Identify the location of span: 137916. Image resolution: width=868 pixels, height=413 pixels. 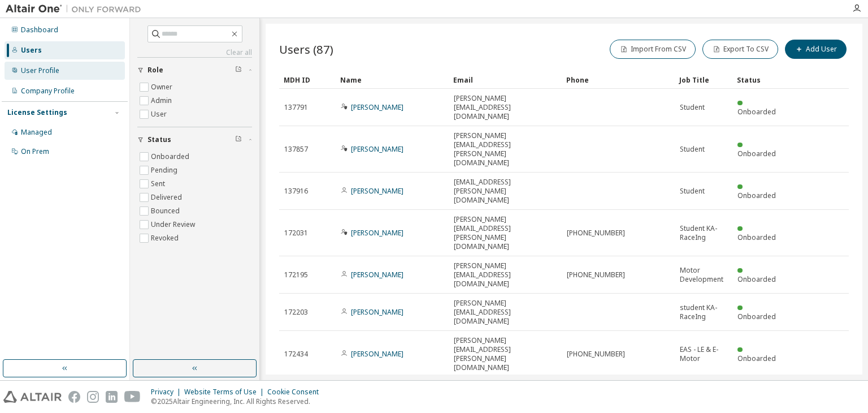
(296, 192).